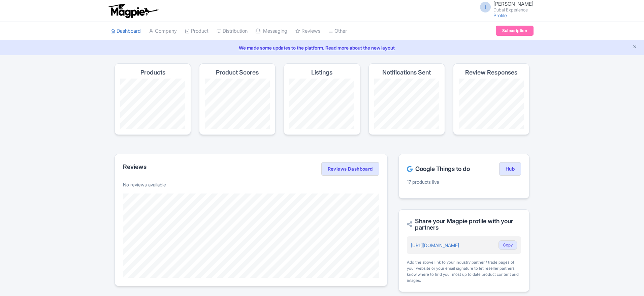 The image size is (644, 296). Describe the element at coordinates (350, 169) in the screenshot. I see `a: Reviews Dashboard` at that location.